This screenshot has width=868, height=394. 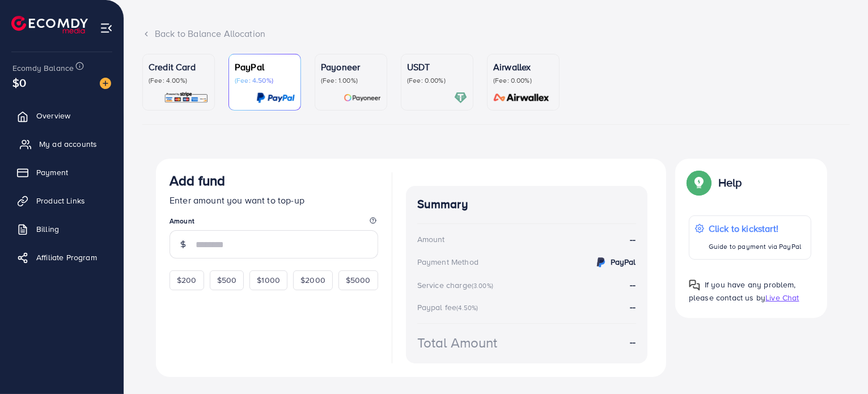 I want to click on p: Airwallex, so click(x=523, y=67).